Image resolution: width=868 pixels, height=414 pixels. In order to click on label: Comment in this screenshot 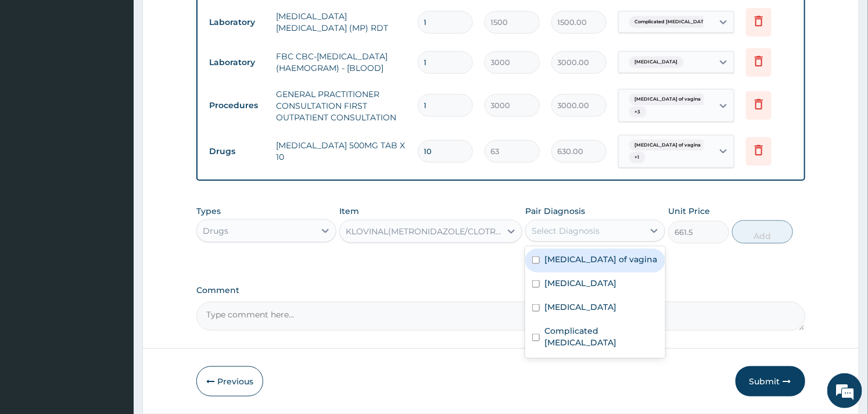, I will do `click(500, 290)`.